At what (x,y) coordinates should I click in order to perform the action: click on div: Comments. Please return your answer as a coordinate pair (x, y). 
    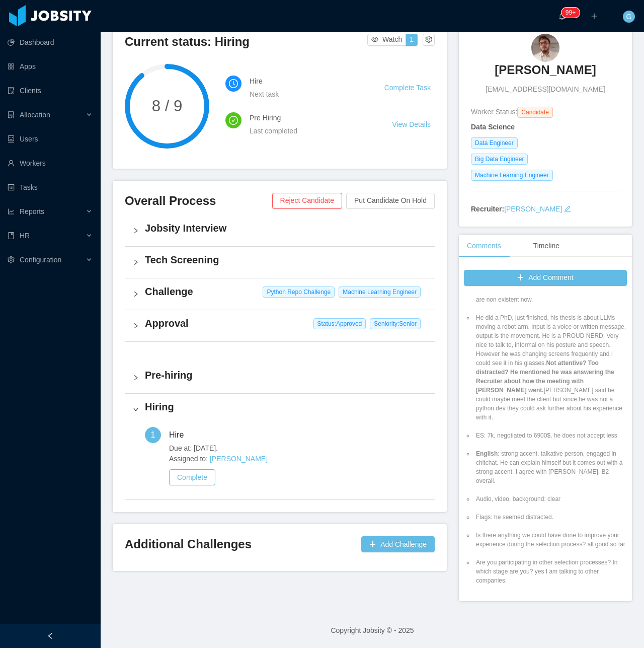
    Looking at the image, I should click on (484, 246).